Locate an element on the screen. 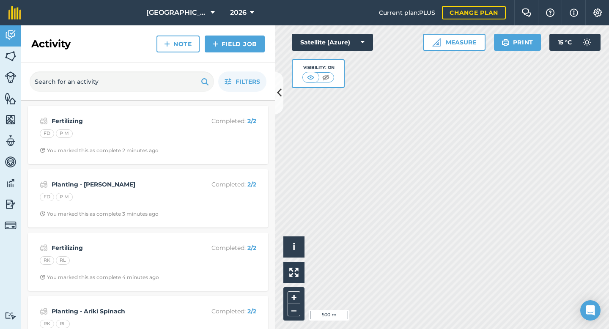 The width and height of the screenshot is (609, 329). button: Satellite (Azure) is located at coordinates (332, 42).